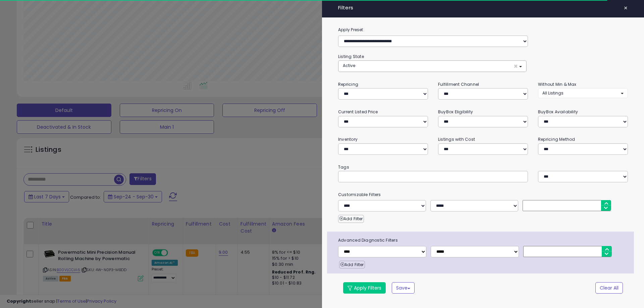  Describe the element at coordinates (483, 30) in the screenshot. I see `label: Apply Preset:` at that location.